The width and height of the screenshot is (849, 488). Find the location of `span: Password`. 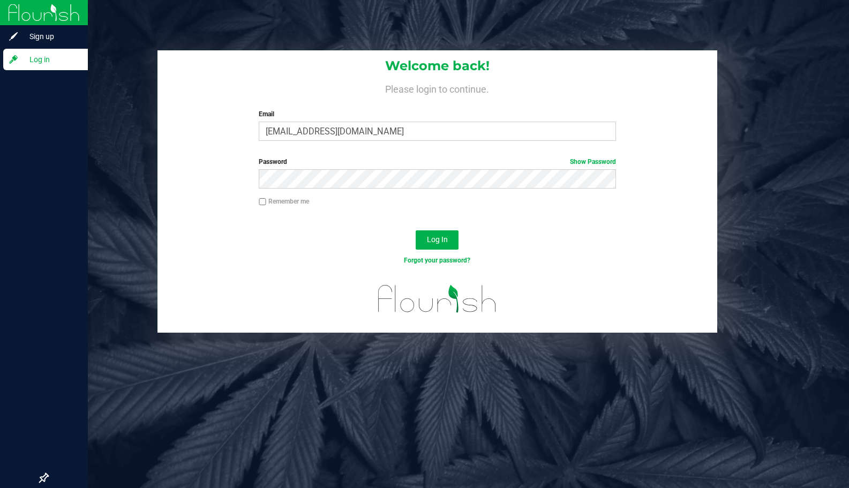

span: Password is located at coordinates (273, 162).